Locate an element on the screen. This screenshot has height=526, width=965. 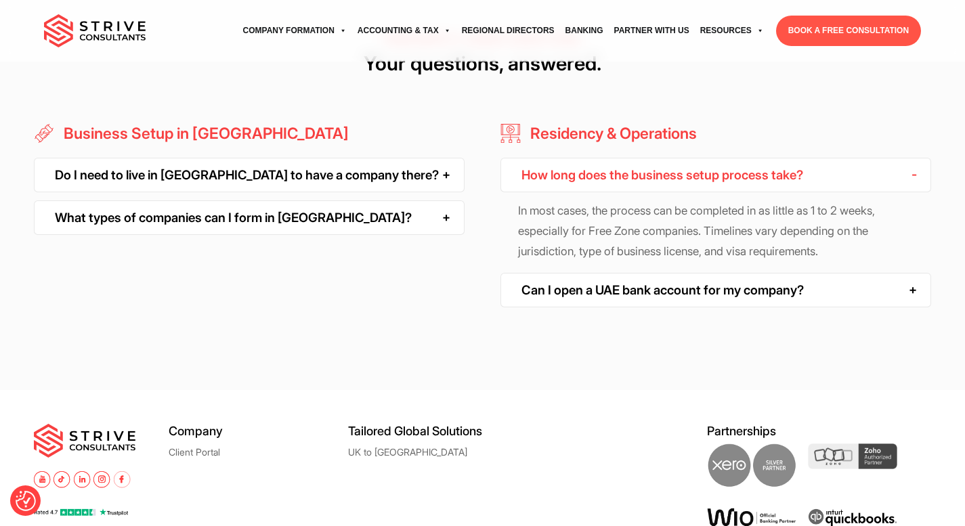
button: Consent Preferences is located at coordinates (26, 501).